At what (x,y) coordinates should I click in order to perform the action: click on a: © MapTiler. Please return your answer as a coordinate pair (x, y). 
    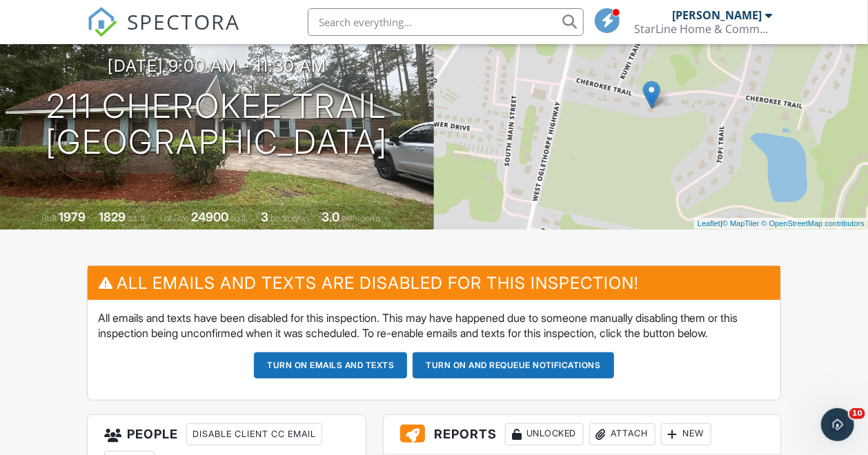
    Looking at the image, I should click on (741, 224).